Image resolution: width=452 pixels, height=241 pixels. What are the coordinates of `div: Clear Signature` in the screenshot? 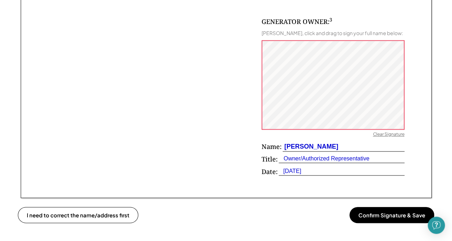 It's located at (389, 135).